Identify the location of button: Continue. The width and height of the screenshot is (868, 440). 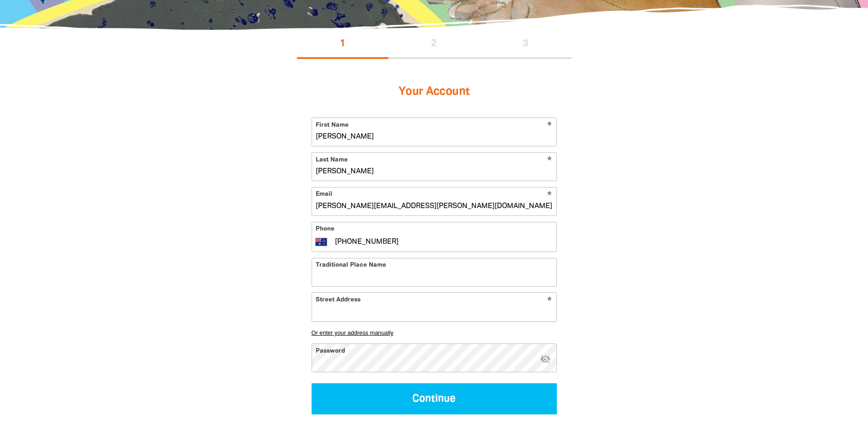
(434, 399).